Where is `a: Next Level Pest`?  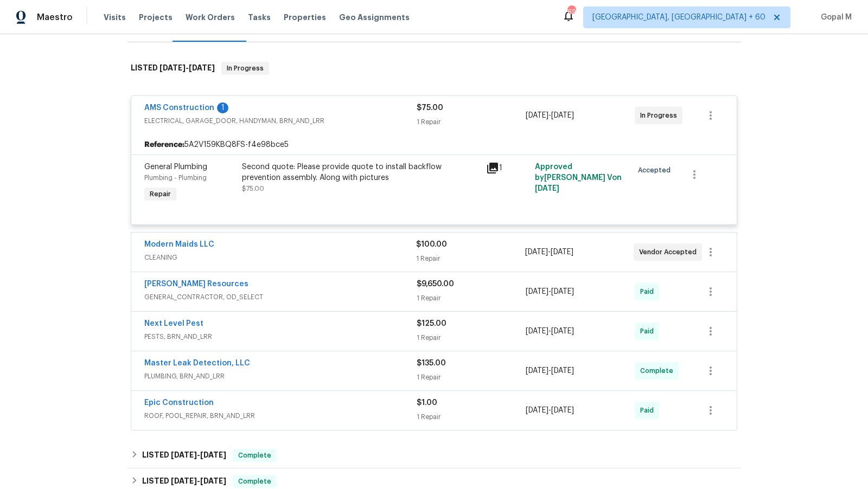
a: Next Level Pest is located at coordinates (173, 323).